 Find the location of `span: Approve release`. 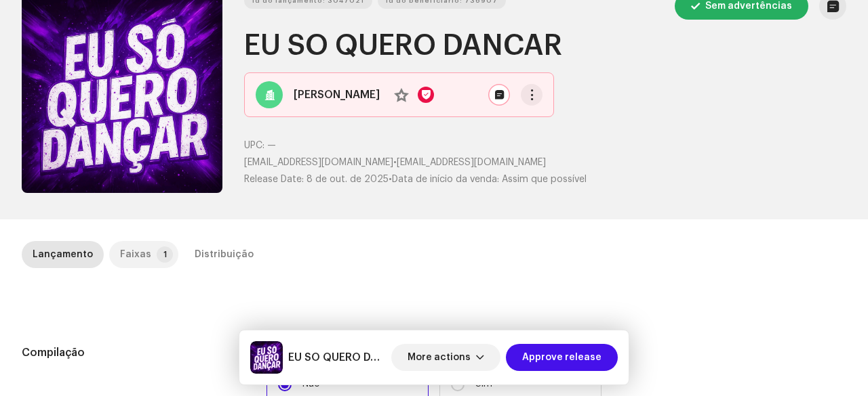

span: Approve release is located at coordinates (561, 358).